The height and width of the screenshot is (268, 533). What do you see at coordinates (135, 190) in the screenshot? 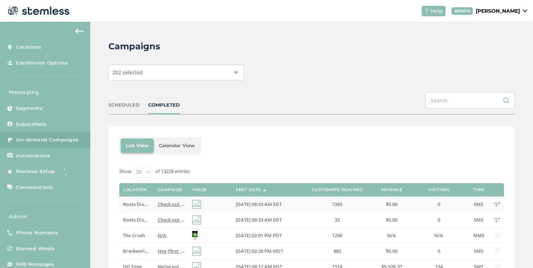
I see `label: Location` at bounding box center [135, 190].